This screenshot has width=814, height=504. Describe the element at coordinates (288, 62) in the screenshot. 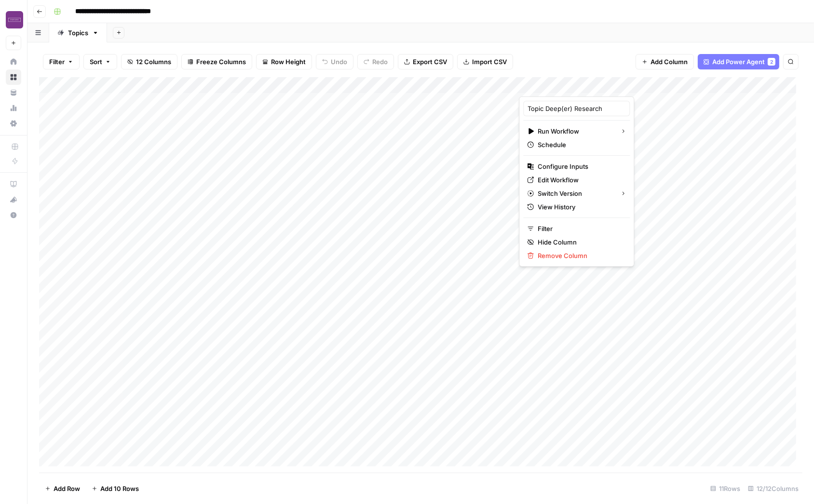

I see `span: Row Height` at that location.